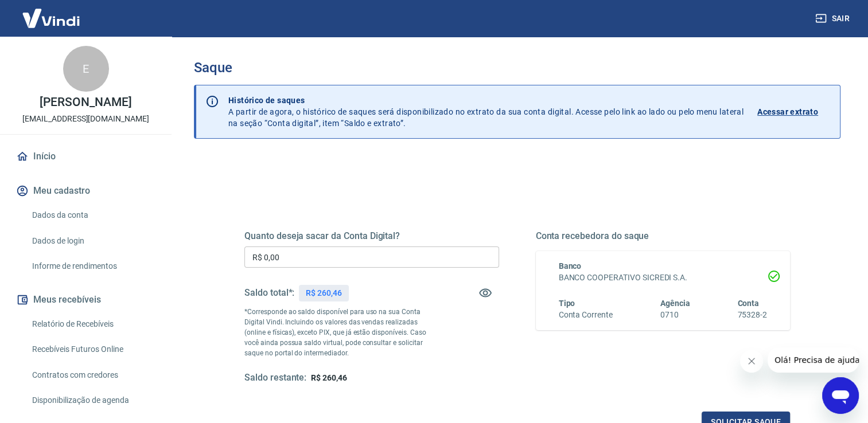  Describe the element at coordinates (567, 303) in the screenshot. I see `span: Tipo` at that location.